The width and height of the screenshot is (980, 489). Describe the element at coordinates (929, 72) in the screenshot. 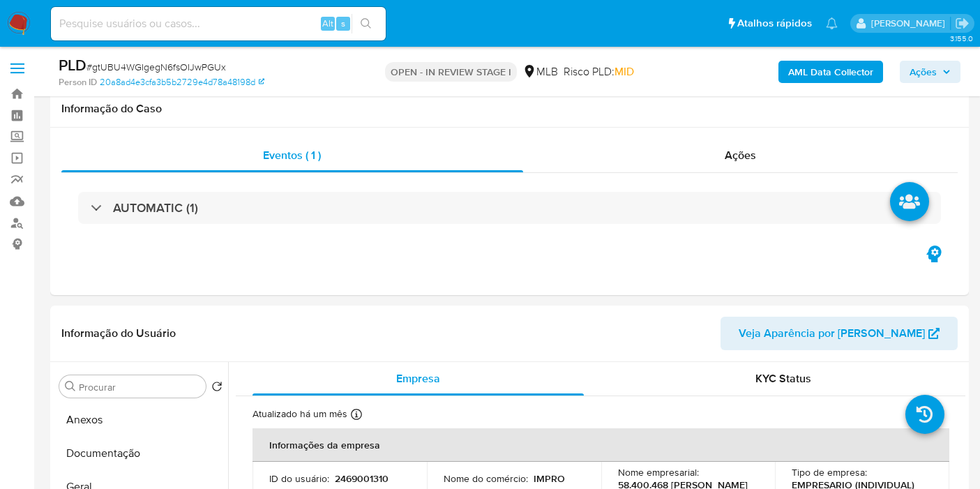

I see `button: Ações` at that location.